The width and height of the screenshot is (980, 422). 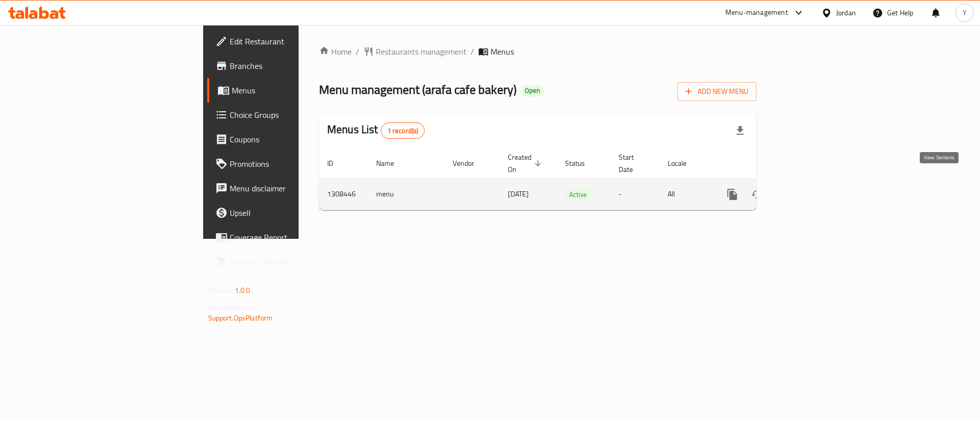 What do you see at coordinates (757, 195) in the screenshot?
I see `button: Change Status` at bounding box center [757, 195].